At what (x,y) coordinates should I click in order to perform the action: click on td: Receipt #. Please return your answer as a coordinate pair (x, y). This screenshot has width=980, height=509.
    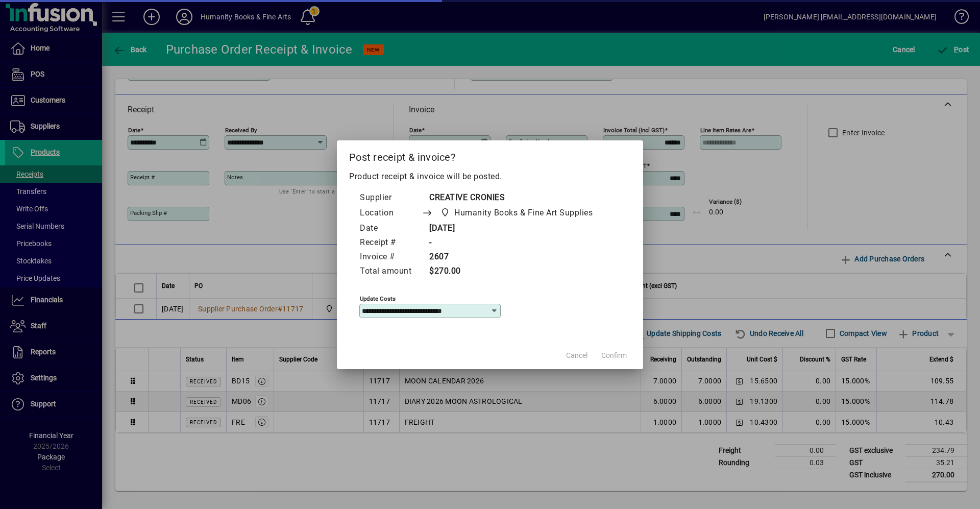
    Looking at the image, I should click on (391, 243).